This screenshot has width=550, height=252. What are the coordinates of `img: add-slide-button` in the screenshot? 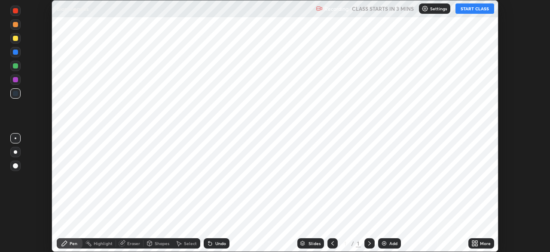 It's located at (384, 243).